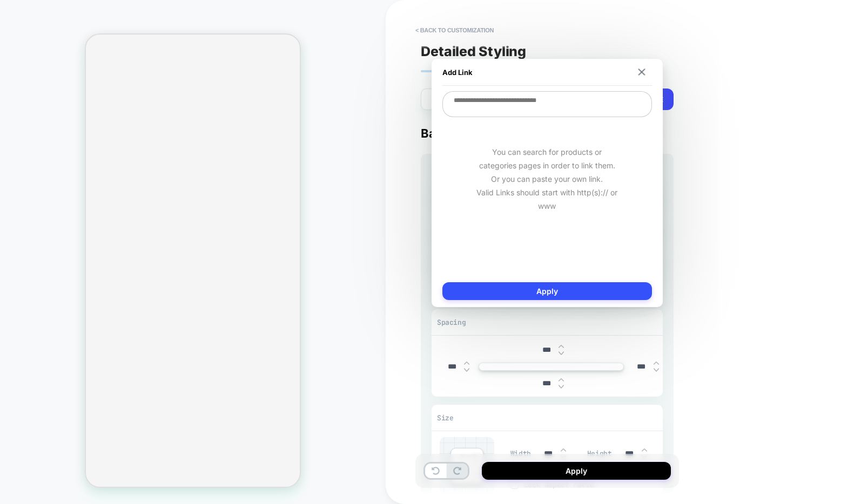 The height and width of the screenshot is (504, 861). Describe the element at coordinates (547, 72) in the screenshot. I see `div: Add Link` at that location.